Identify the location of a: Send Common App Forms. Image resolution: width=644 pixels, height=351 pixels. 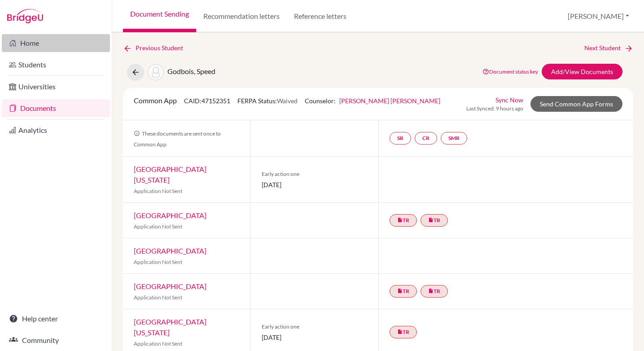
(576, 104).